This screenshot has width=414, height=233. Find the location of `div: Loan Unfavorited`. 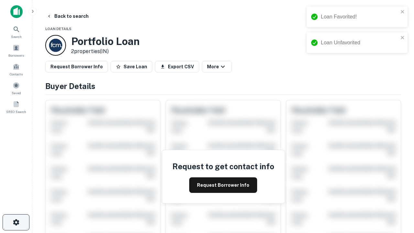

div: Loan Unfavorited is located at coordinates (359, 43).